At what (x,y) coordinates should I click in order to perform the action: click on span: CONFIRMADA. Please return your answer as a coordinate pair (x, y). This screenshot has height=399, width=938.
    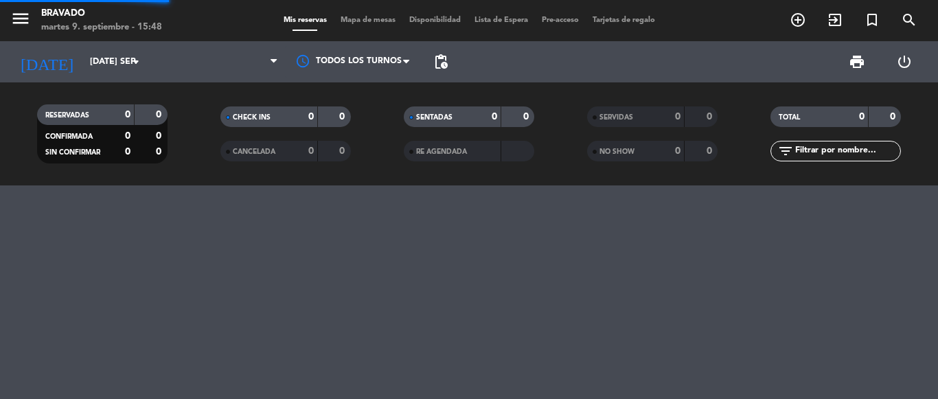
    Looking at the image, I should click on (69, 137).